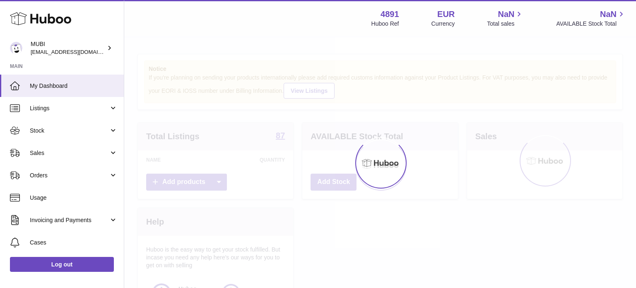 This screenshot has height=288, width=636. I want to click on div: Huboo Ref, so click(385, 24).